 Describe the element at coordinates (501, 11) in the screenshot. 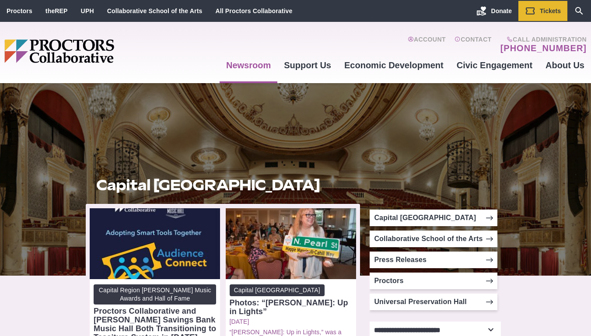

I see `span: Donate` at that location.